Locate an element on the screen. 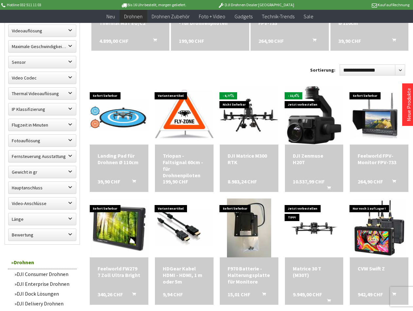 Image resolution: width=413 pixels, height=311 pixels. span: Technik-Trends is located at coordinates (278, 16).